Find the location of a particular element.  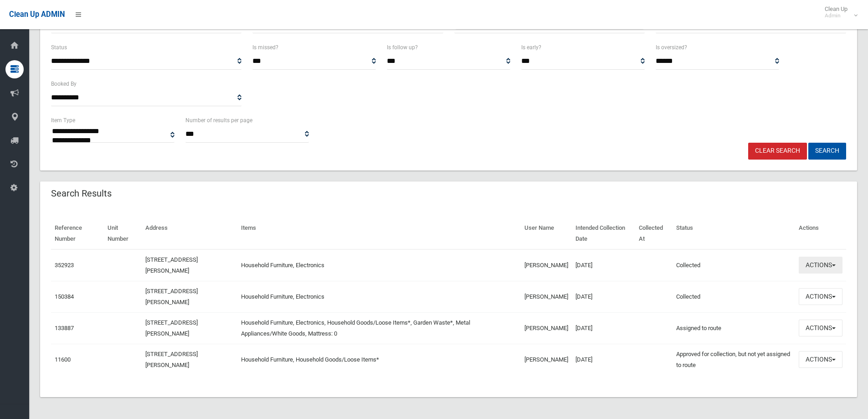

th: Address is located at coordinates (190, 234).